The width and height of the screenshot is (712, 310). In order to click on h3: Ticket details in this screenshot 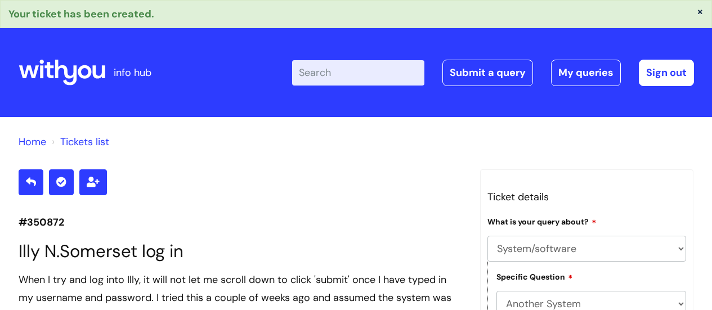, I will do `click(587, 197)`.